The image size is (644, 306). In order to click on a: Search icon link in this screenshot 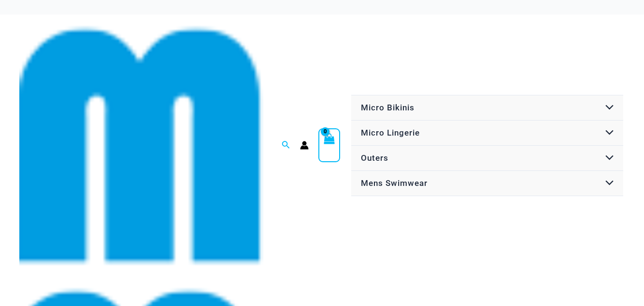, I will do `click(286, 145)`.